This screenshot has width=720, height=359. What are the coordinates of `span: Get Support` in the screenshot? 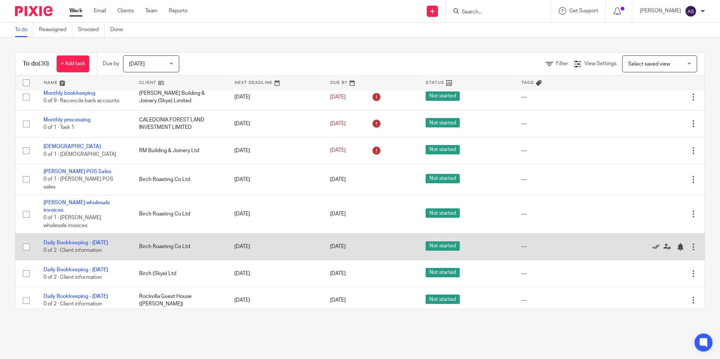 It's located at (584, 11).